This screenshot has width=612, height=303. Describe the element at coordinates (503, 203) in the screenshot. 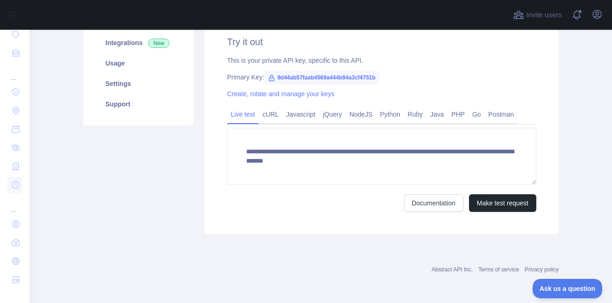

I see `button: Make test request` at that location.